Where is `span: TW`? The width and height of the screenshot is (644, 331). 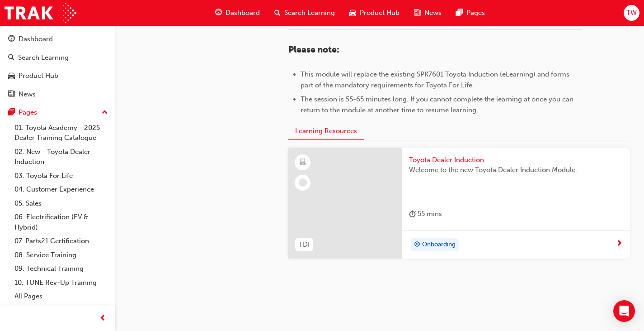 span: TW is located at coordinates (631, 13).